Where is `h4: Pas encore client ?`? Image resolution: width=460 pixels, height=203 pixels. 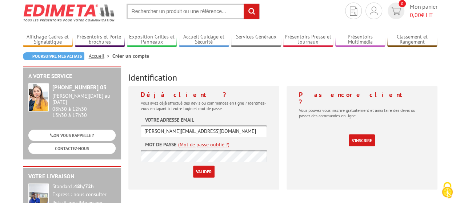 h4: Pas encore client ? is located at coordinates (362, 98).